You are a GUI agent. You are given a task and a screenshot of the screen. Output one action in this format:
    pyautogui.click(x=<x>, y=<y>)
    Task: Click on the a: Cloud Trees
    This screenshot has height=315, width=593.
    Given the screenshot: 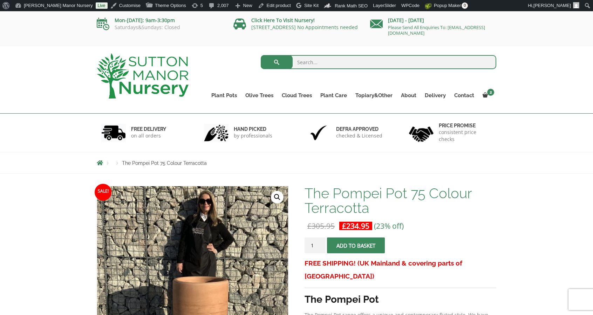 What is the action you would take?
    pyautogui.click(x=297, y=95)
    